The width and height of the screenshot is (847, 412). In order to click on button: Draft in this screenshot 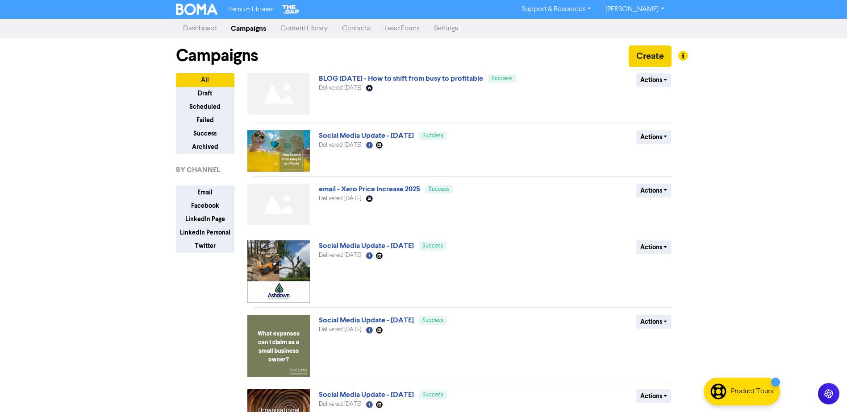, I will do `click(205, 93)`.